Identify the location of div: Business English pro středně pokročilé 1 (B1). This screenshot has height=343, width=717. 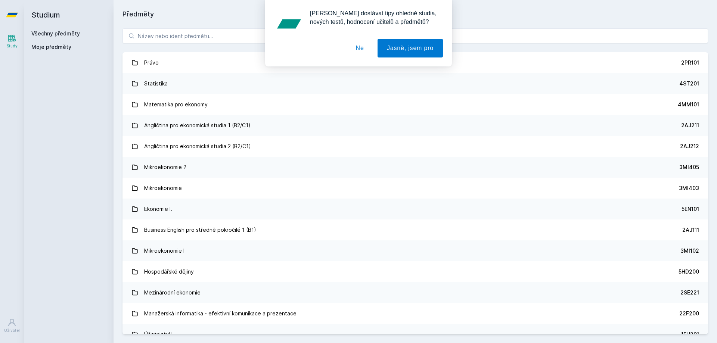
(200, 230).